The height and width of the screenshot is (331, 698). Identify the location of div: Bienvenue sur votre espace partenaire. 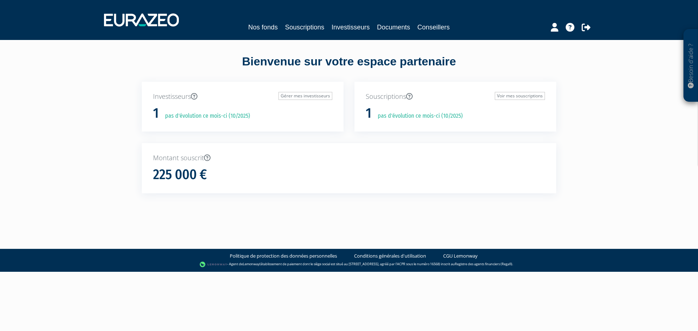
(349, 68).